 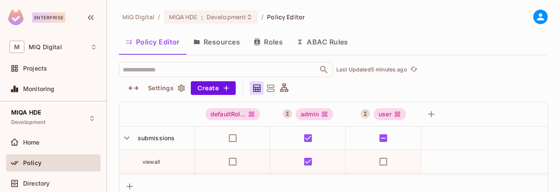 I want to click on span: Home, so click(x=31, y=142).